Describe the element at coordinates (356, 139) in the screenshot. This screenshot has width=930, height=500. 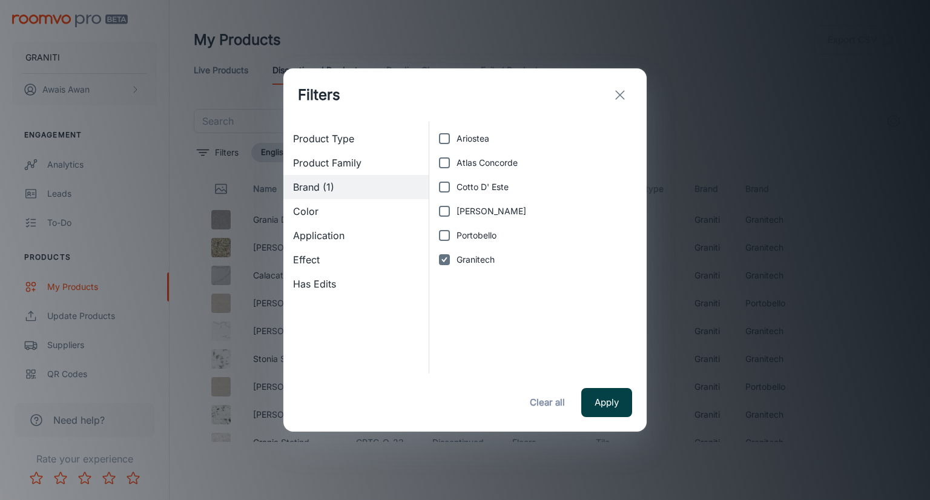
I see `div: Product Type` at that location.